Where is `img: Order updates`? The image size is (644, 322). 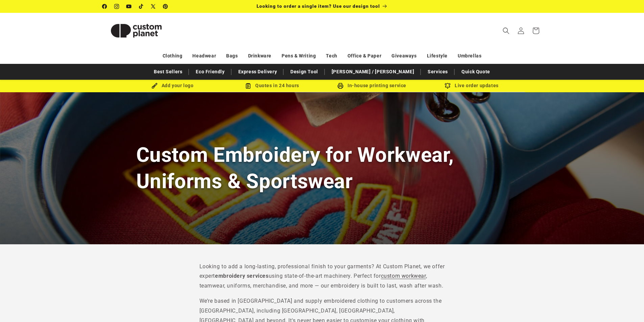 img: Order updates is located at coordinates (447, 86).